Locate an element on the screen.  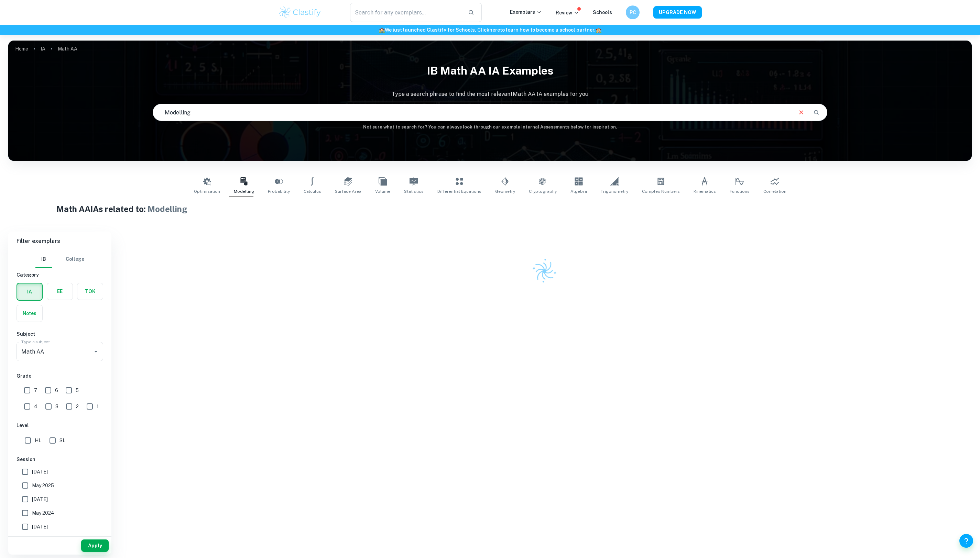
span: Differential Equations is located at coordinates (460, 191).